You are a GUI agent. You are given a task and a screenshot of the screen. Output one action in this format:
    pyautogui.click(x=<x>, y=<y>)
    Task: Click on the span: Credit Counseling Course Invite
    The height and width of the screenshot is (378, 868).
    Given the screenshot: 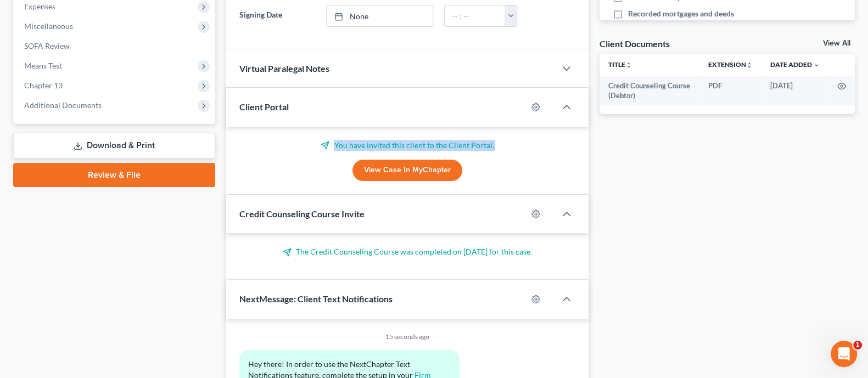 What is the action you would take?
    pyautogui.click(x=302, y=213)
    